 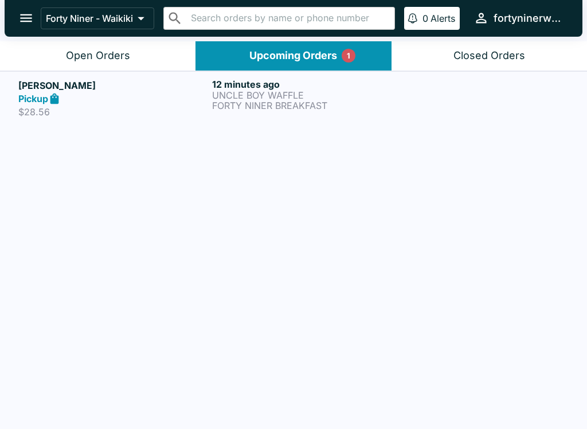 I want to click on input: Search orders by name or phone number, so click(x=288, y=18).